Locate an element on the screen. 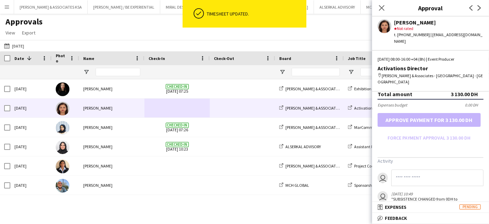  span: MarComms Project Manager is located at coordinates (379, 127).